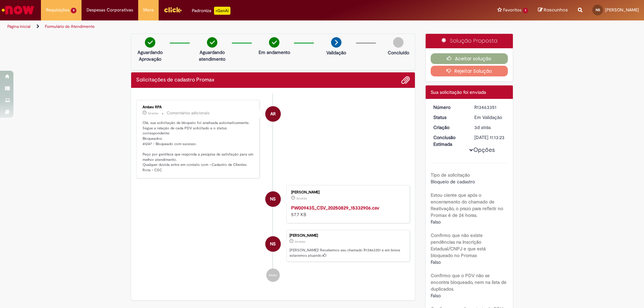  Describe the element at coordinates (490, 128) in the screenshot. I see `div: 29/08/2025 16:13:17` at that location.